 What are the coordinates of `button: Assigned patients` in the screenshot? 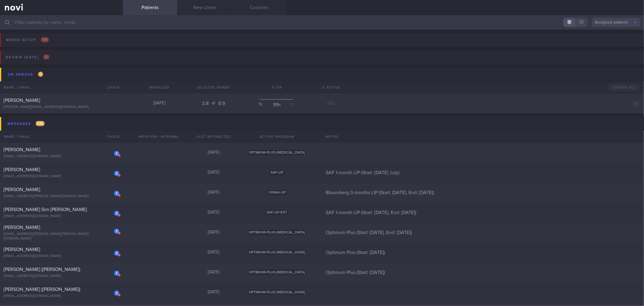 It's located at (616, 23).